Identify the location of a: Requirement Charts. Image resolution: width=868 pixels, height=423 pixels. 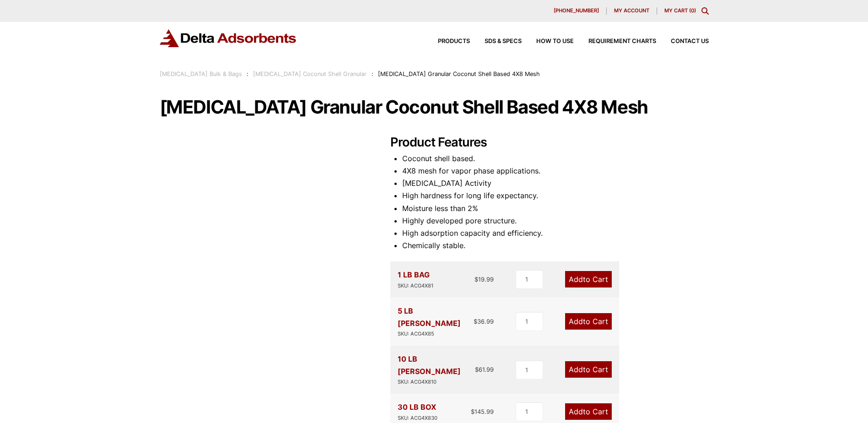
(615, 41).